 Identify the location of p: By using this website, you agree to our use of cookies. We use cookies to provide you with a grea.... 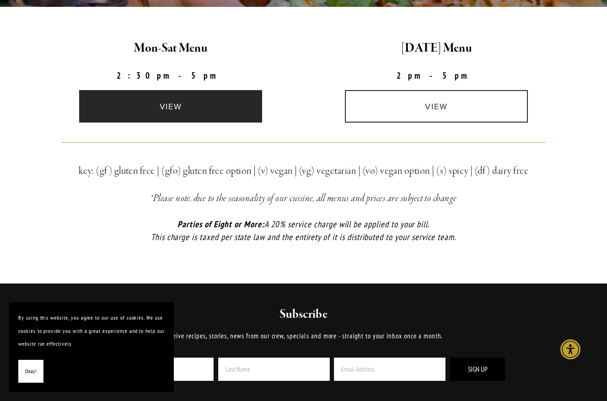
(91, 331).